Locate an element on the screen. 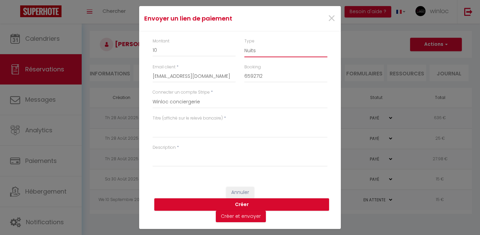 The width and height of the screenshot is (480, 235). button: Créer et envoyer is located at coordinates (241, 216).